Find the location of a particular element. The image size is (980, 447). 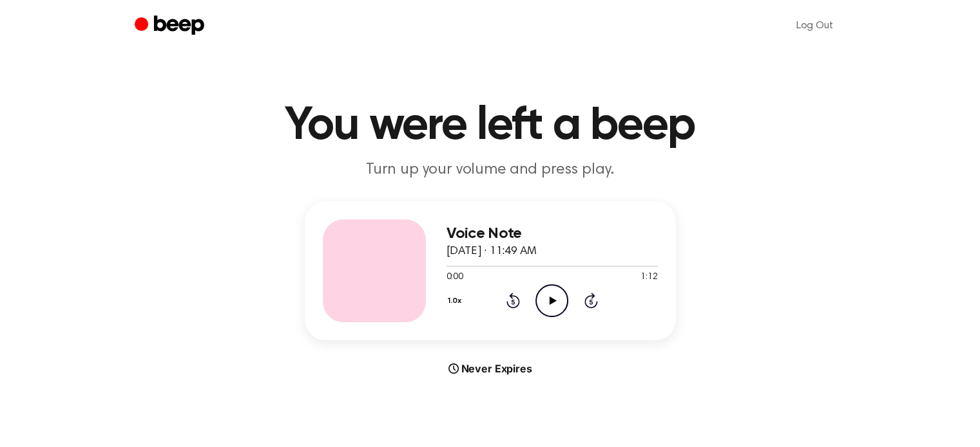

span: 0:00 is located at coordinates (455, 277).